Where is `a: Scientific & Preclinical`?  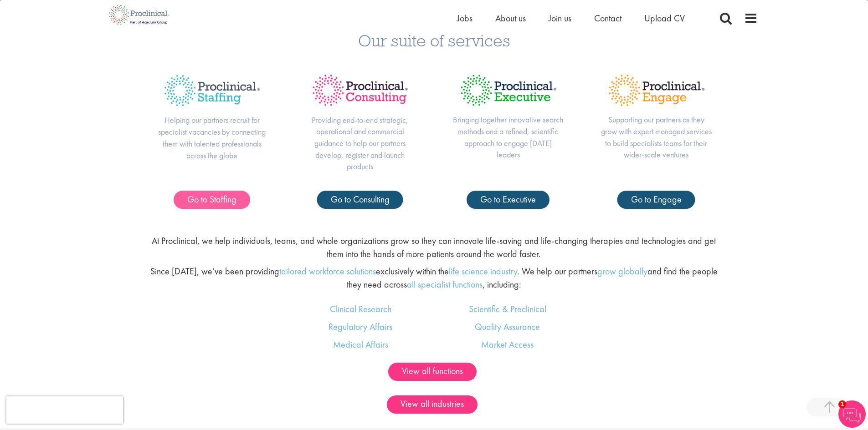
a: Scientific & Preclinical is located at coordinates (508, 309).